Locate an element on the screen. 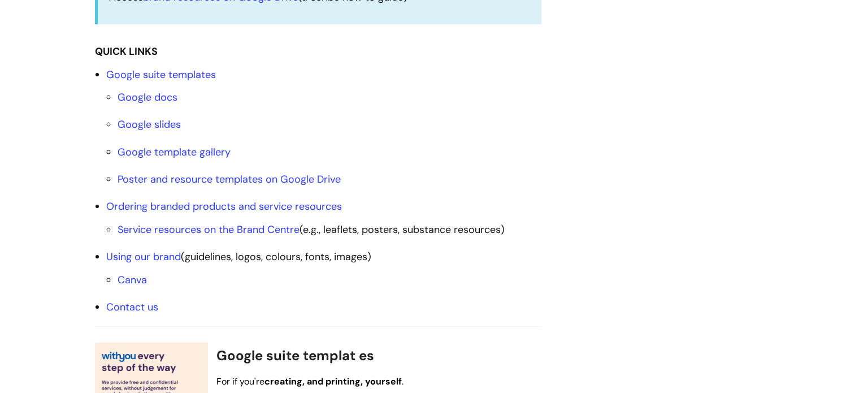 The width and height of the screenshot is (868, 393). a: Google template gallery is located at coordinates (174, 152).